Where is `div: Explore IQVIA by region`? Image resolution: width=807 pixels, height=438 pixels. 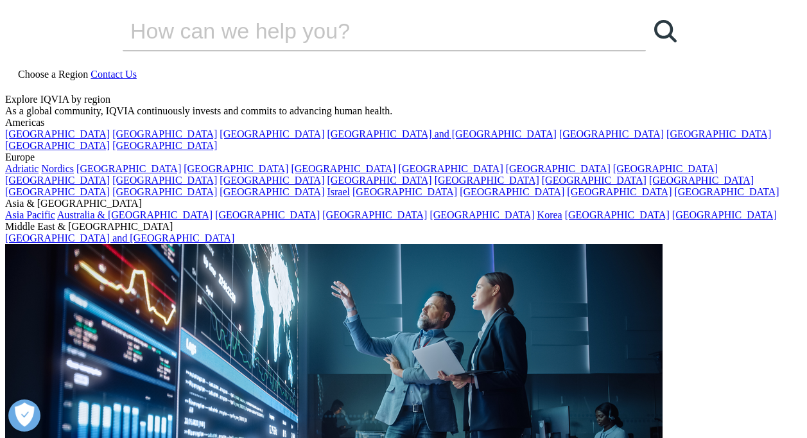 div: Explore IQVIA by region is located at coordinates (403, 99).